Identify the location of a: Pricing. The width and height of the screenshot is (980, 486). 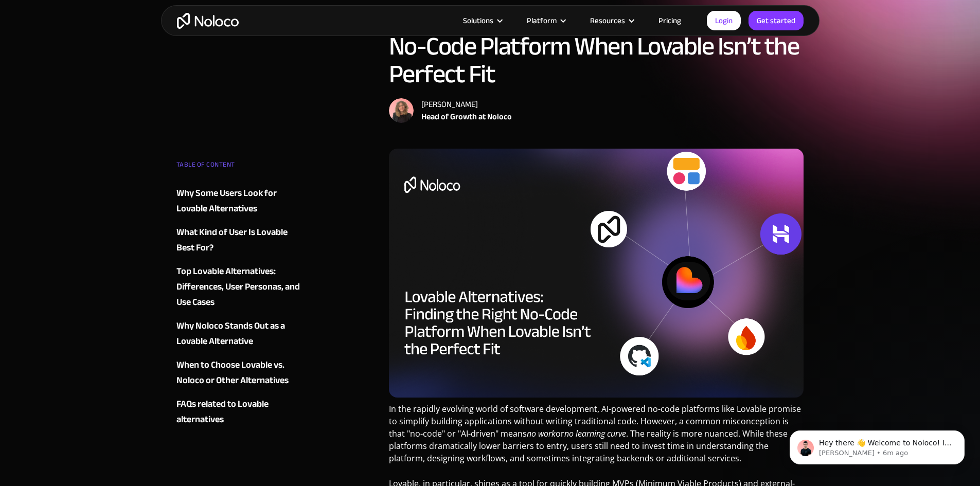
(670, 21).